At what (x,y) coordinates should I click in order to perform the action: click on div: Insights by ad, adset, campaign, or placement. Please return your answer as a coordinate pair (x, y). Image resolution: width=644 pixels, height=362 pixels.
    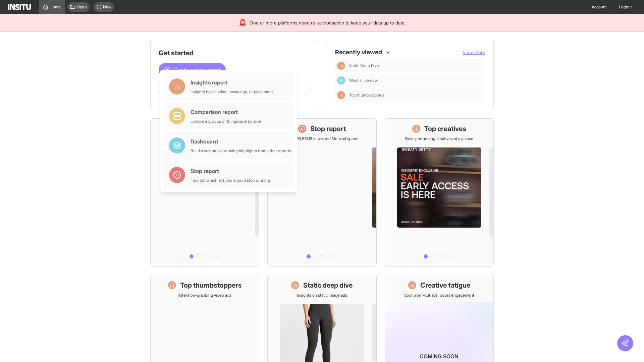
    Looking at the image, I should click on (232, 92).